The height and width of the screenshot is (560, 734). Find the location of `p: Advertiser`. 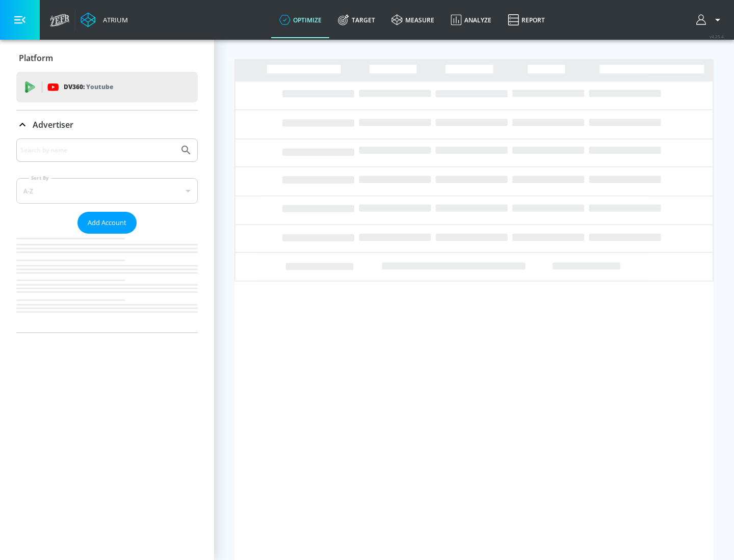

p: Advertiser is located at coordinates (53, 125).